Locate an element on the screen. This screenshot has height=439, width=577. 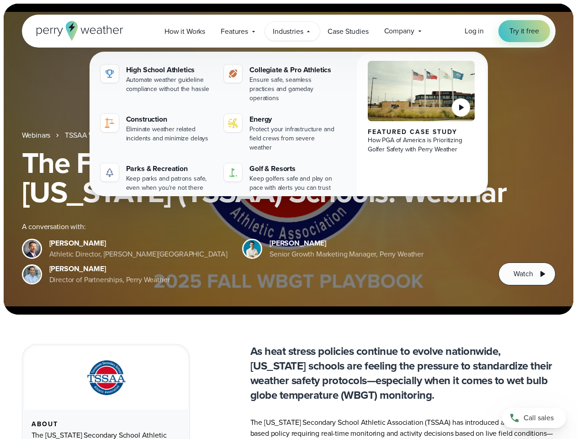
div: High School Athletics is located at coordinates (170, 70).